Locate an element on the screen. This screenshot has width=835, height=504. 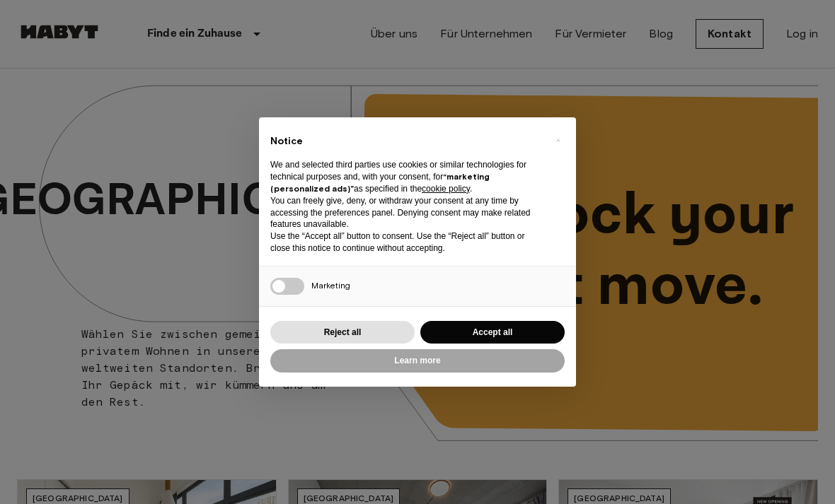
p: We and selected third parties use cookies or similar technologies for technical purposes and, wit... is located at coordinates (406, 177).